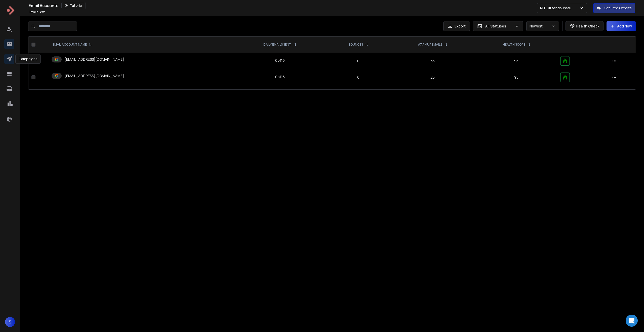 The height and width of the screenshot is (332, 644). I want to click on button: Health Check, so click(584, 26).